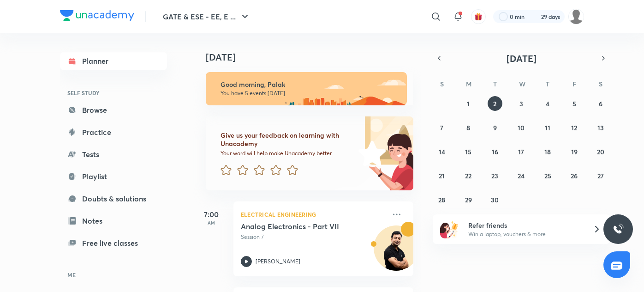  I want to click on abbr: September 29, 2025, so click(468, 199).